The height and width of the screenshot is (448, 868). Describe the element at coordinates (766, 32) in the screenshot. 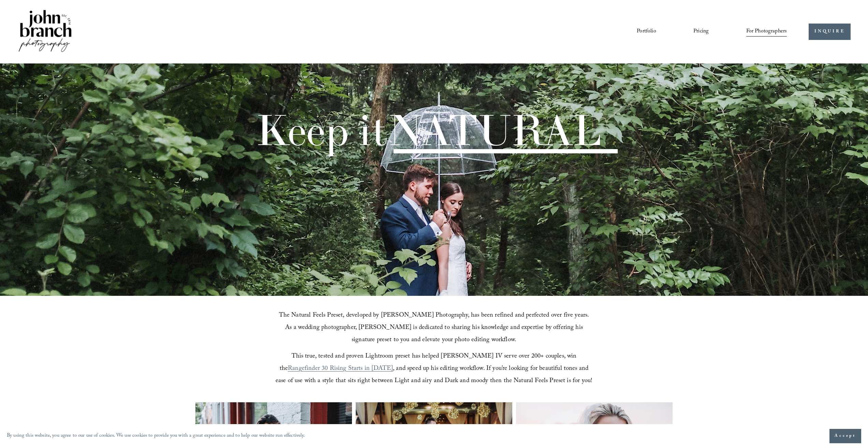

I see `span: For Photographers` at that location.